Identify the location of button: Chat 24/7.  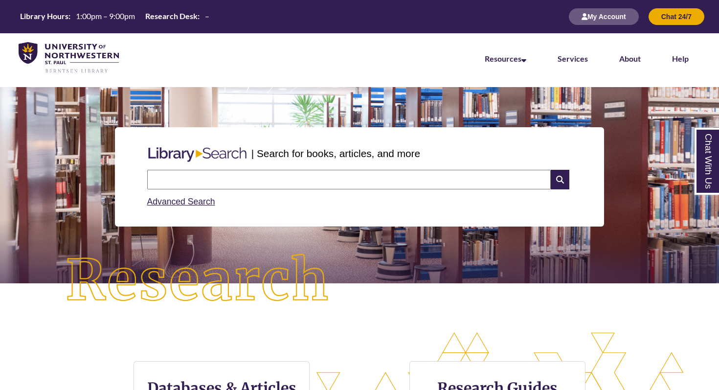
(676, 17).